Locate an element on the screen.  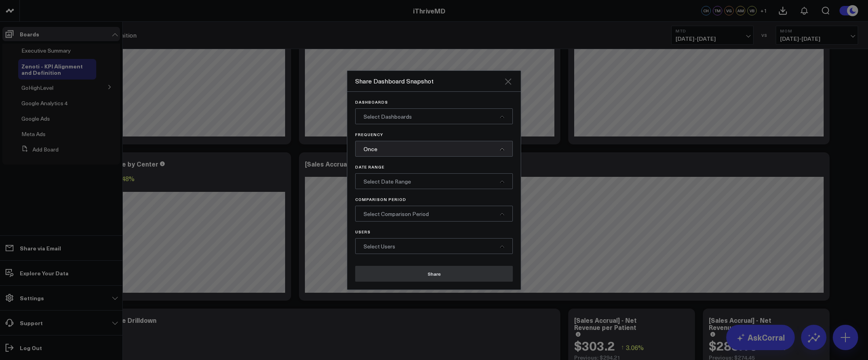
button: Close is located at coordinates (508, 82).